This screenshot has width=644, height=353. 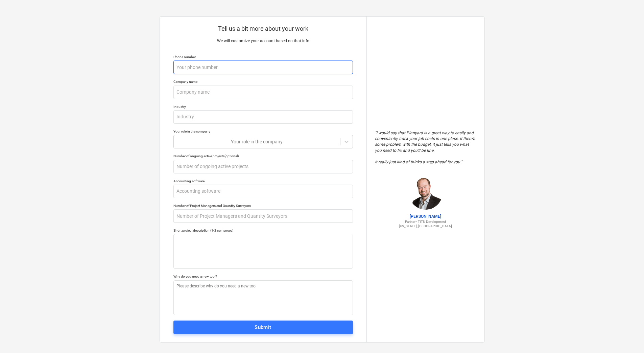 I want to click on div: Number of ongoing active projects (optional), so click(x=263, y=156).